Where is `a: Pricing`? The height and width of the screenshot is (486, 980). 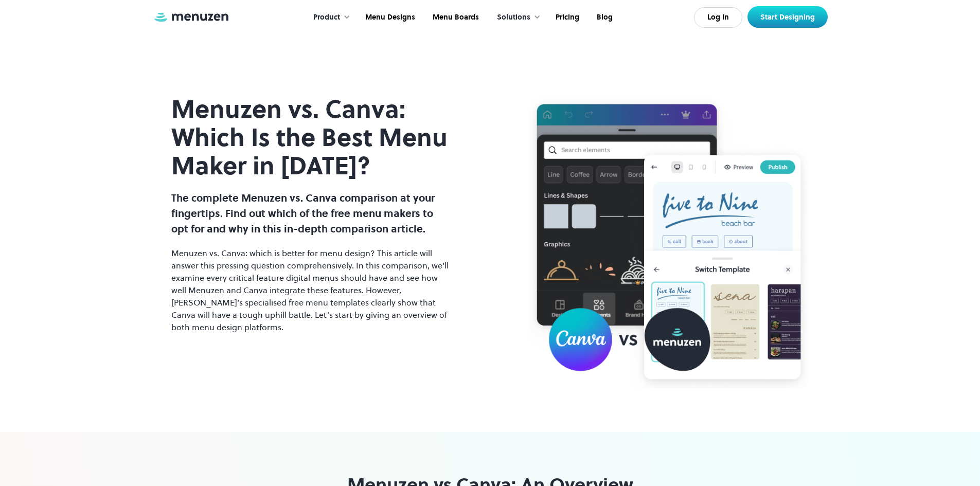 a: Pricing is located at coordinates (566, 17).